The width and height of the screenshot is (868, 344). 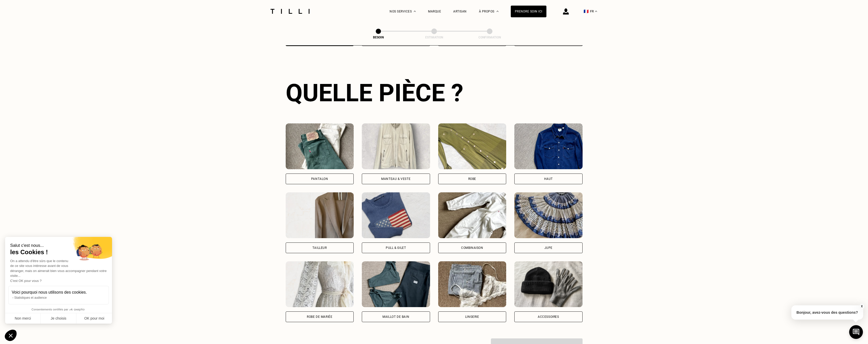 What do you see at coordinates (472, 285) in the screenshot?
I see `img: Tilli retouche votre Lingerie` at bounding box center [472, 285].